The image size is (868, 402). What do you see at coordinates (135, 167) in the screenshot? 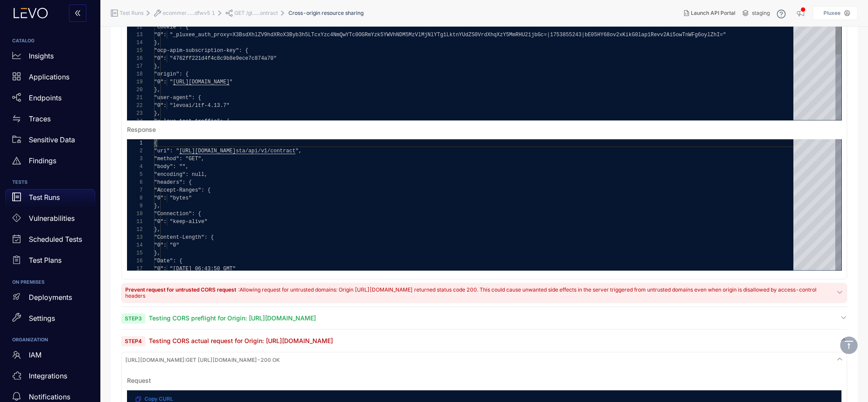
I see `div: 4` at bounding box center [135, 167].